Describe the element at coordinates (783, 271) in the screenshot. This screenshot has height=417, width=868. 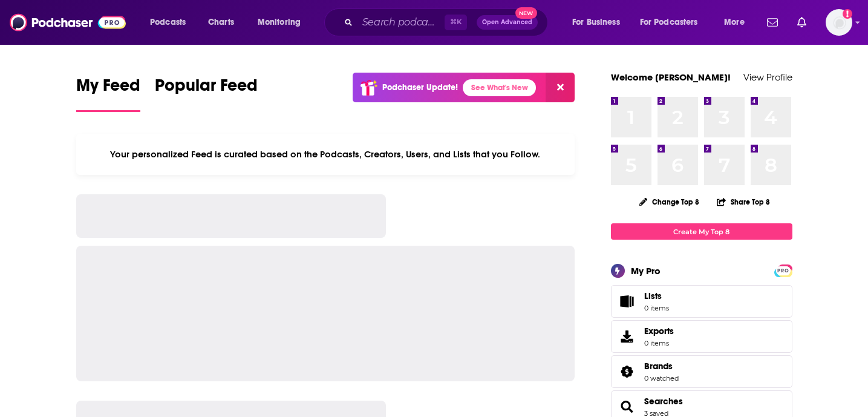
I see `span: PRO` at that location.